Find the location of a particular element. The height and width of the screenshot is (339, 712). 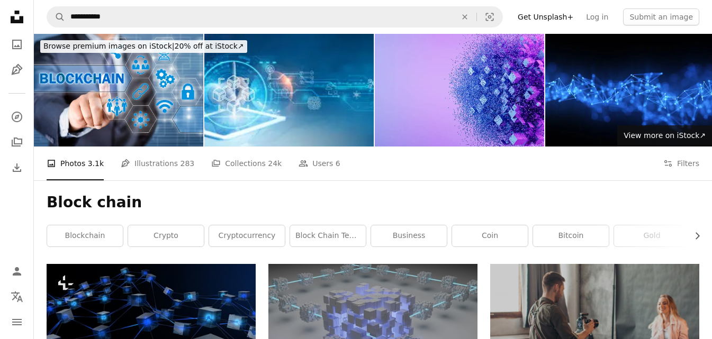

button: Language is located at coordinates (17, 297).